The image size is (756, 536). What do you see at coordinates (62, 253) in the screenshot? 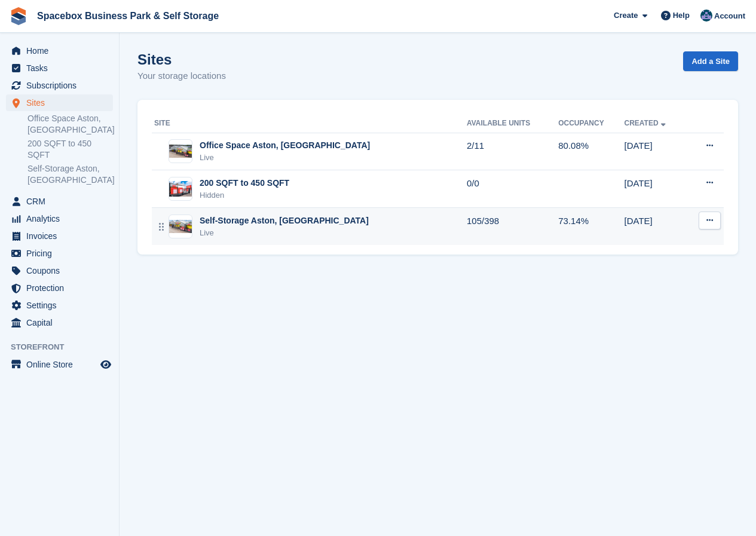
I see `span: Pricing` at bounding box center [62, 253].